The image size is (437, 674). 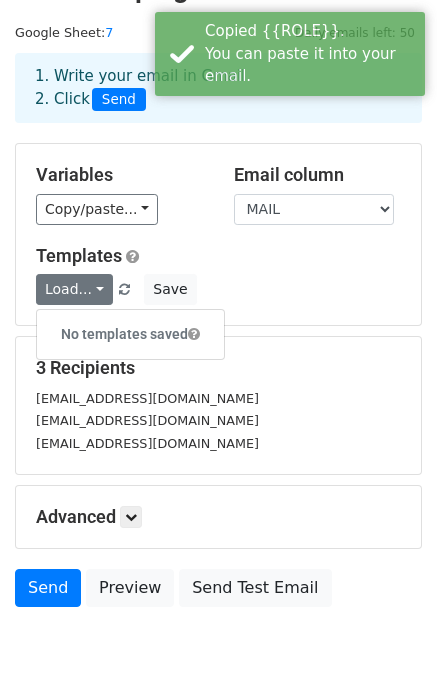 What do you see at coordinates (64, 32) in the screenshot?
I see `small: Google Sheet:` at bounding box center [64, 32].